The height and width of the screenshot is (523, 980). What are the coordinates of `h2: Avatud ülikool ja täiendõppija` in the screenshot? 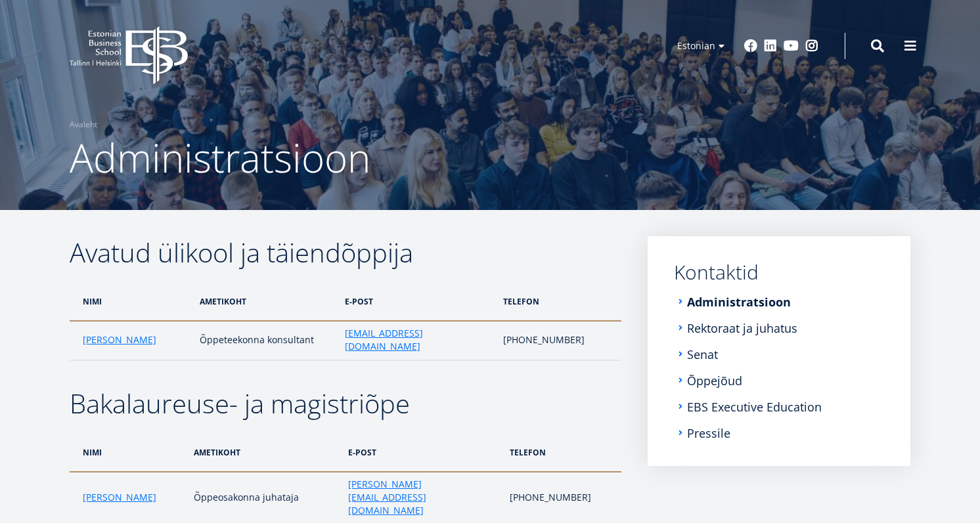 It's located at (345, 253).